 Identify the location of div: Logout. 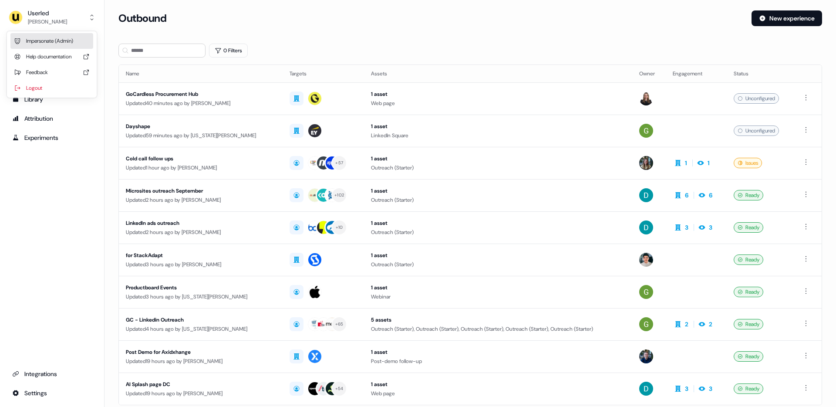
(52, 88).